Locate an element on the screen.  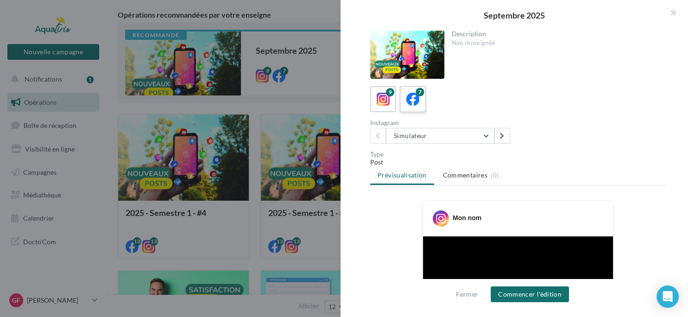
div: Septembre 2025 is located at coordinates (514, 15).